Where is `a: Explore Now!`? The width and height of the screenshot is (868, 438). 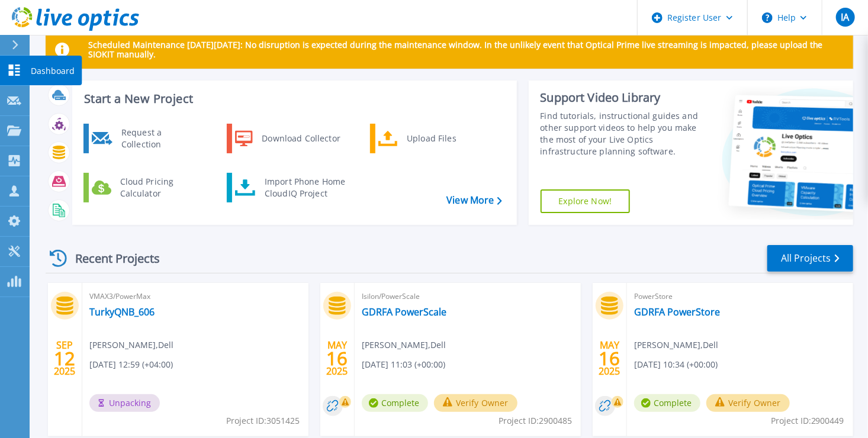
a: Explore Now! is located at coordinates (586, 202).